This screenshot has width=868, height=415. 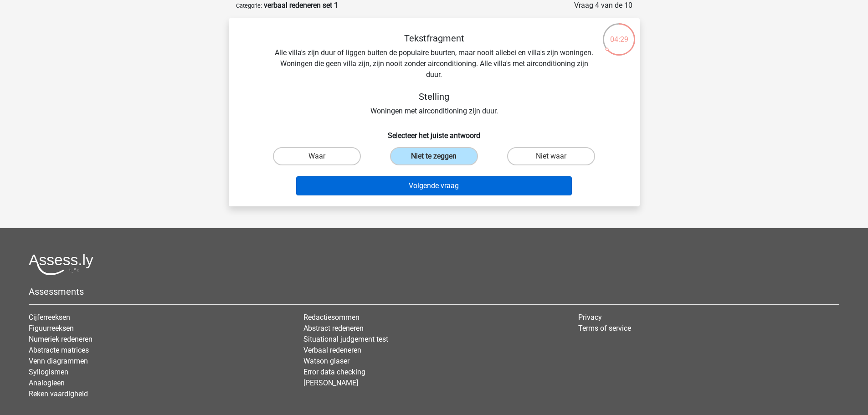 I want to click on div: 04:29, so click(x=619, y=34).